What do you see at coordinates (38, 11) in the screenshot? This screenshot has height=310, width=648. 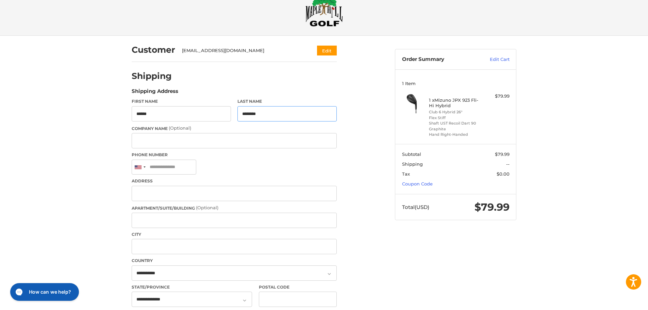 I see `button: Gorgias live chat` at bounding box center [38, 11].